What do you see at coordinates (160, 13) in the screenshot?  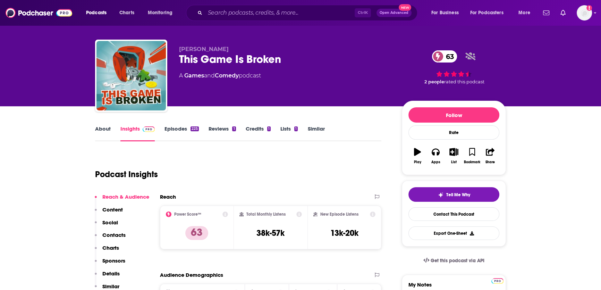 I see `span: Monitoring` at bounding box center [160, 13].